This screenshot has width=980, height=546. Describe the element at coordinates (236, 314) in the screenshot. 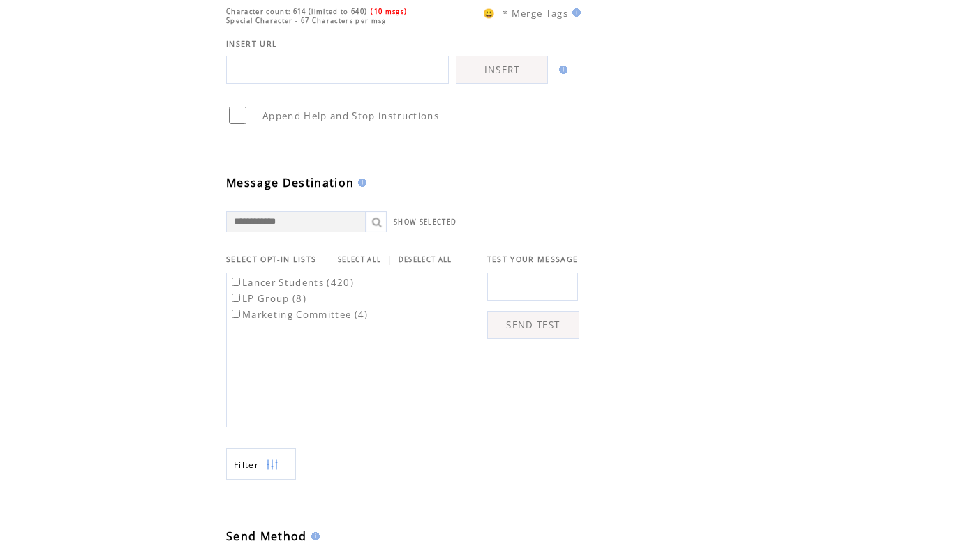

I see `input: Marketing Committee (4)` at that location.